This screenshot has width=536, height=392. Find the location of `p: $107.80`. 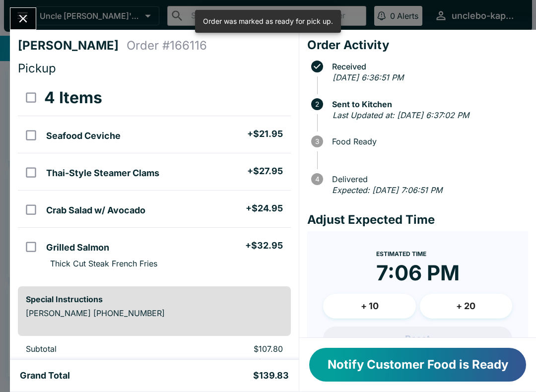

p: $107.80 is located at coordinates (229, 349).